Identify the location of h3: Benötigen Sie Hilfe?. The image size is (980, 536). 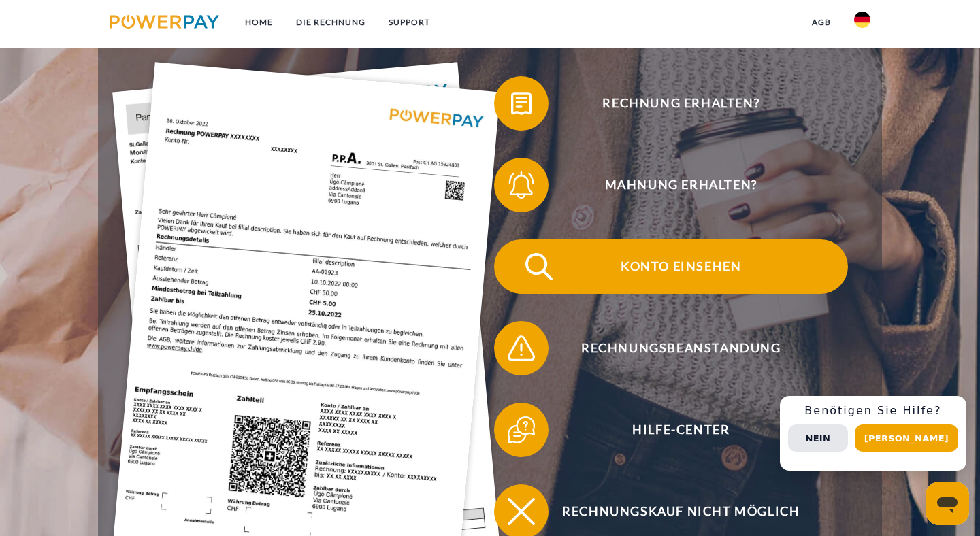
(873, 411).